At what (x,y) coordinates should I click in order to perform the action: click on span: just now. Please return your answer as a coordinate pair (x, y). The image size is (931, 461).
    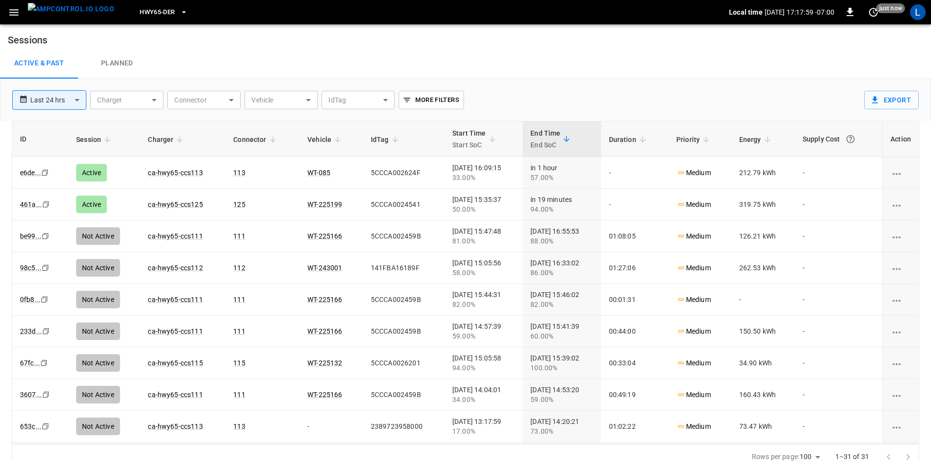
    Looking at the image, I should click on (891, 8).